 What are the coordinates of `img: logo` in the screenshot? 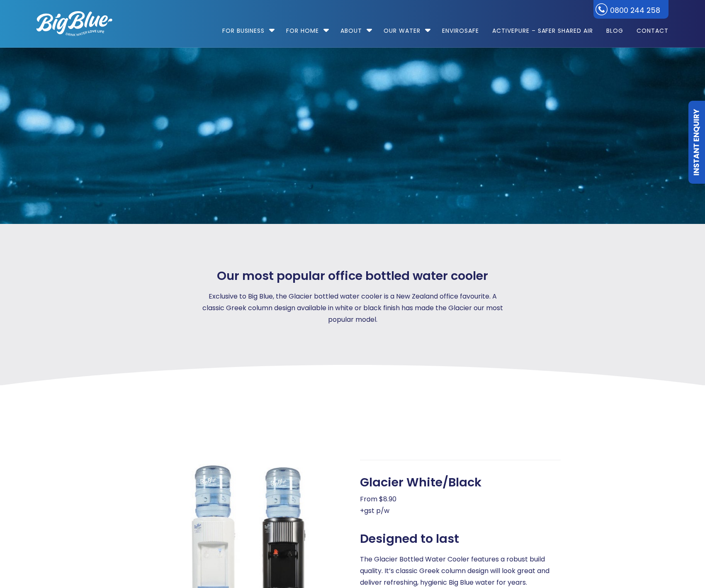 It's located at (74, 23).